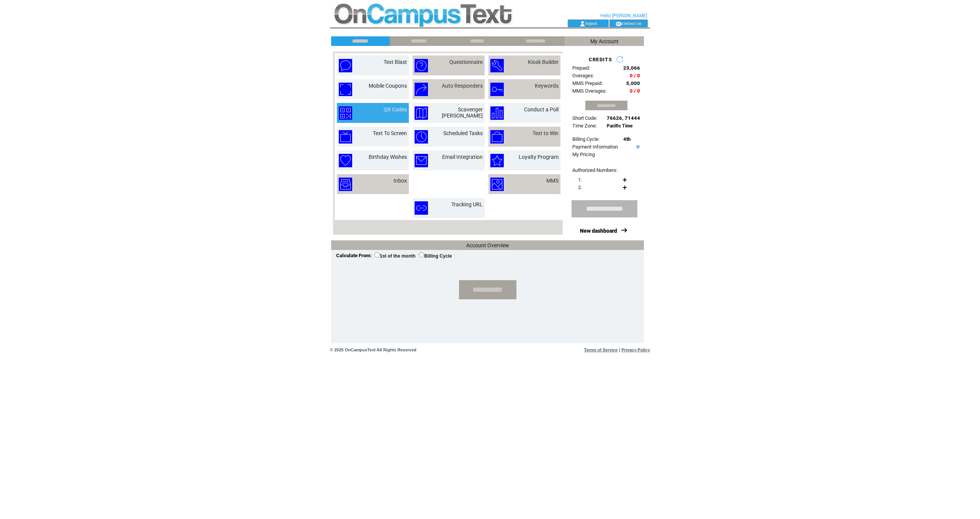 This screenshot has height=519, width=980. Describe the element at coordinates (345, 65) in the screenshot. I see `img: text-blast.png` at that location.